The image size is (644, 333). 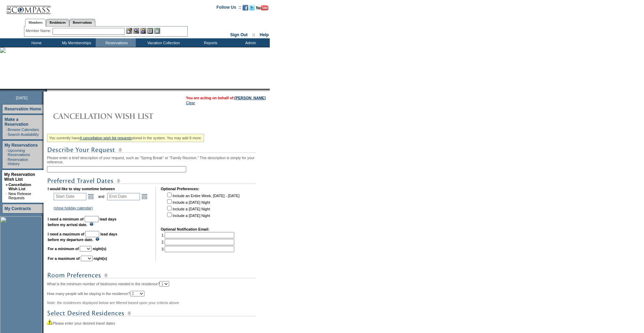 What do you see at coordinates (262, 7) in the screenshot?
I see `img: Subscribe to our YouTube Channel` at bounding box center [262, 7].